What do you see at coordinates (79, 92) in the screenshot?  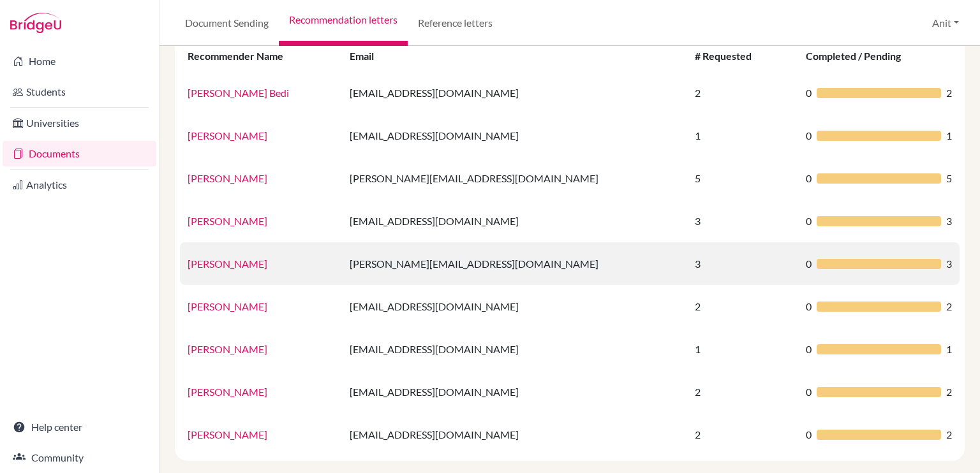 I see `a: Students` at bounding box center [79, 92].